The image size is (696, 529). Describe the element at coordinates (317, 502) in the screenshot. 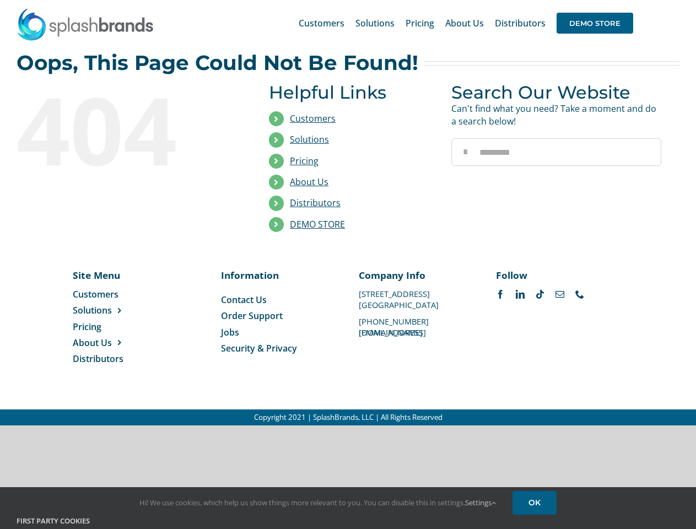

I see `span: Hi! We use cookies, which help us show things more relevant to you. You can disable this in setti...` at that location.